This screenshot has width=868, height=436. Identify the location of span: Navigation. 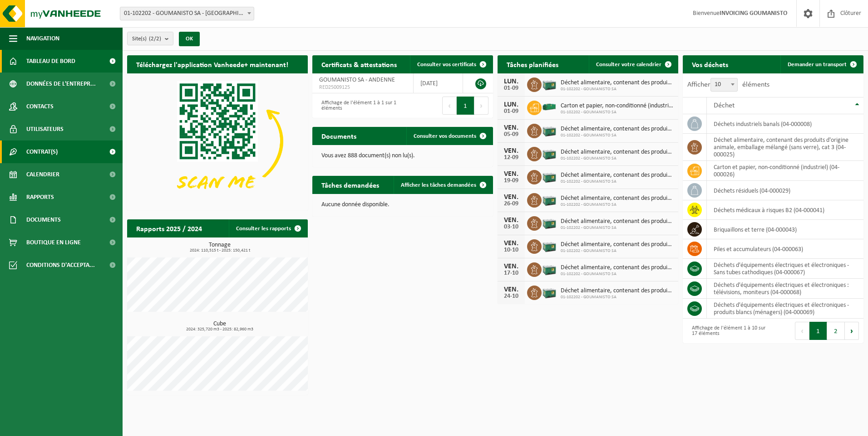
(43, 39).